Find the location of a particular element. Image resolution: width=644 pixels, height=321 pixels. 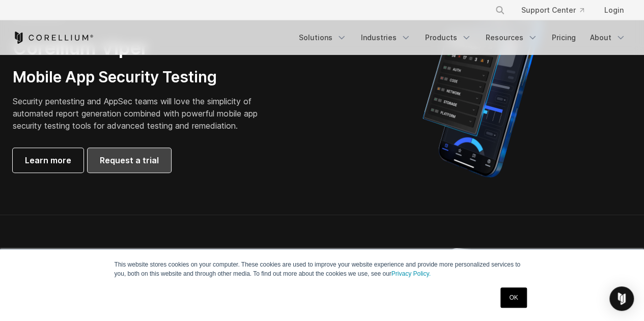

span: Request a trial is located at coordinates (129, 160).